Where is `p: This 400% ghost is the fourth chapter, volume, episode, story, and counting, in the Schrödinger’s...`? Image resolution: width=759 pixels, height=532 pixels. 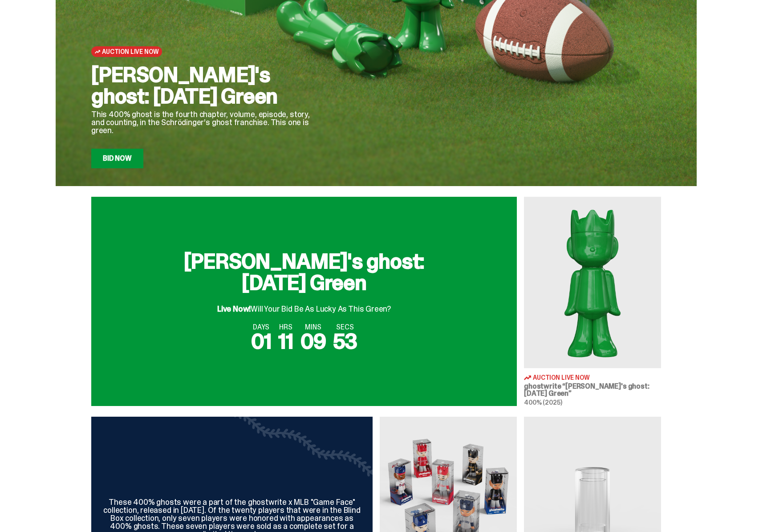
p: This 400% ghost is the fourth chapter, volume, episode, story, and counting, in the Schrödinger’s... is located at coordinates (207, 123).